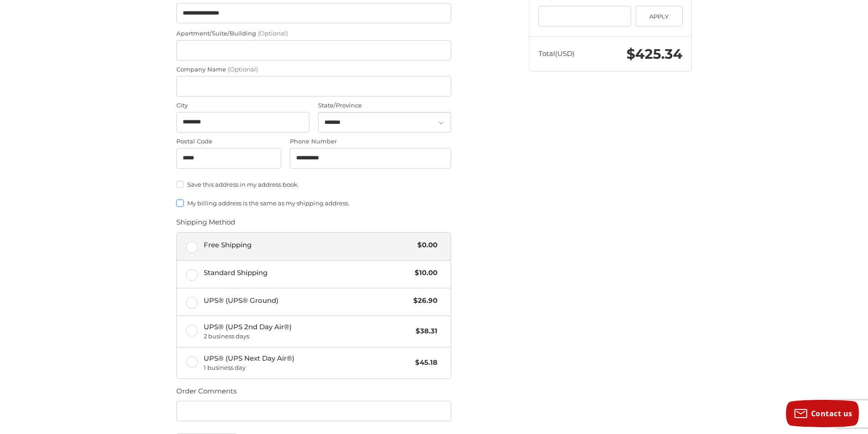 The height and width of the screenshot is (434, 868). Describe the element at coordinates (307, 273) in the screenshot. I see `span: Standard Shipping` at that location.